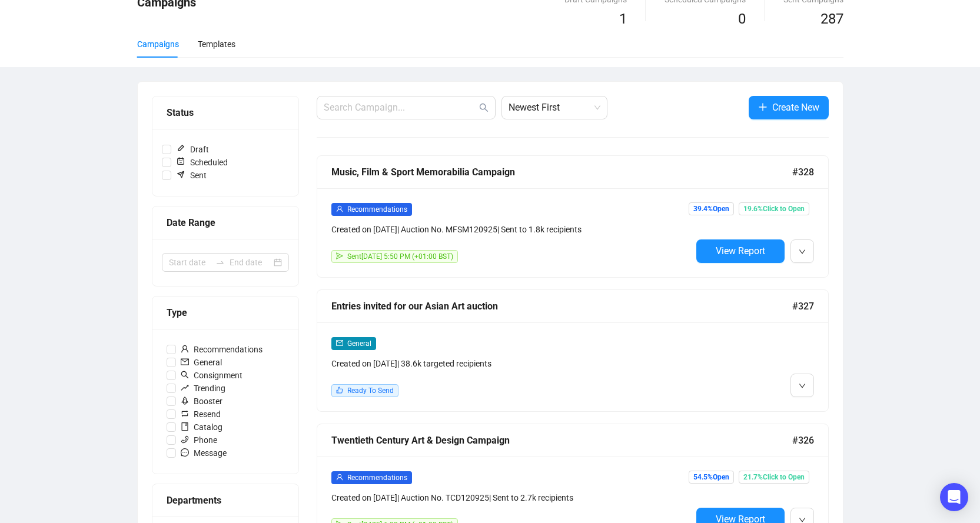 The width and height of the screenshot is (980, 523). What do you see at coordinates (220, 263) in the screenshot?
I see `span: swap-right` at bounding box center [220, 263].